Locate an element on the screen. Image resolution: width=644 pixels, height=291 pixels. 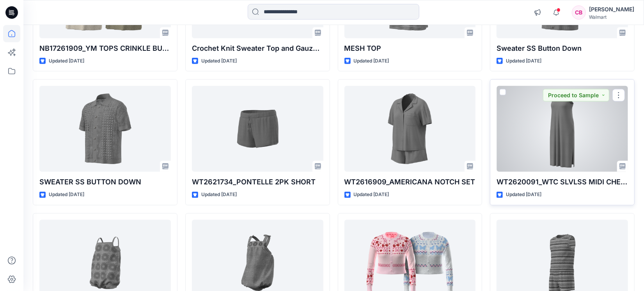
div: CB is located at coordinates (579, 13).